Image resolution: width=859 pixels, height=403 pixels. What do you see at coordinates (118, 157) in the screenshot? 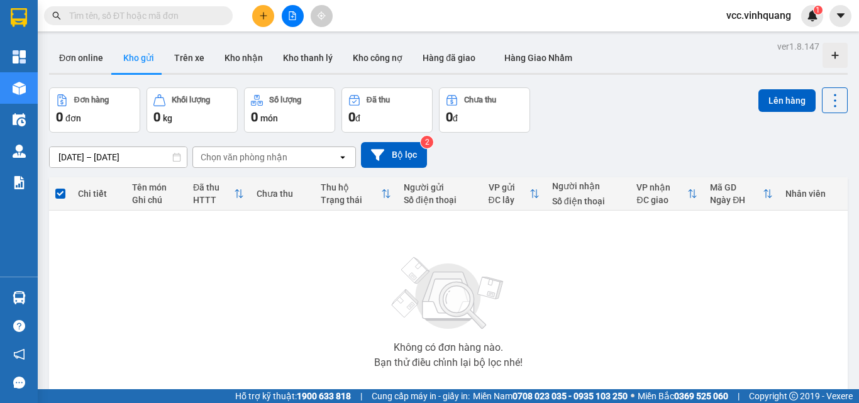
I see `input: Select a date range.` at bounding box center [118, 157].